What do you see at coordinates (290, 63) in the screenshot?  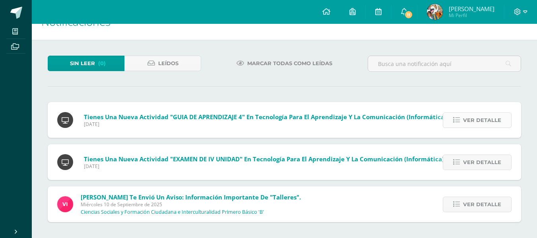 I see `span: Marcar todas como leídas` at bounding box center [290, 63].